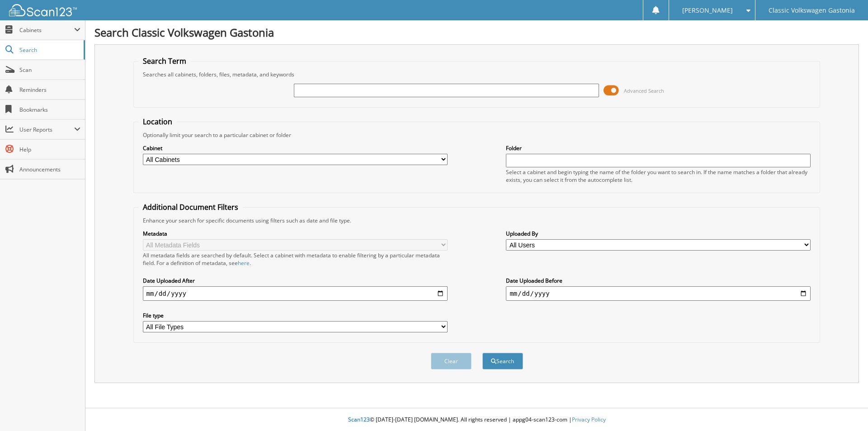 The image size is (868, 431). What do you see at coordinates (658, 280) in the screenshot?
I see `label: Date Uploaded Before` at bounding box center [658, 280].